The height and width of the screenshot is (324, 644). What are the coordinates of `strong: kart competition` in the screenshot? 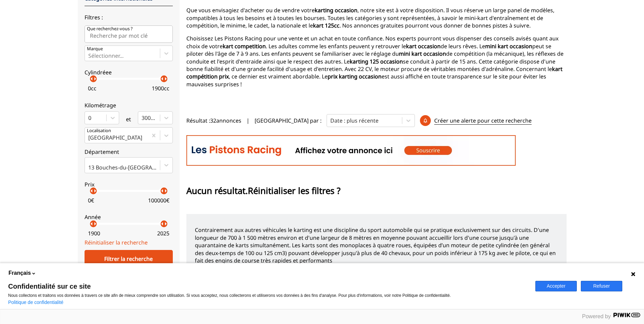 It's located at (244, 46).